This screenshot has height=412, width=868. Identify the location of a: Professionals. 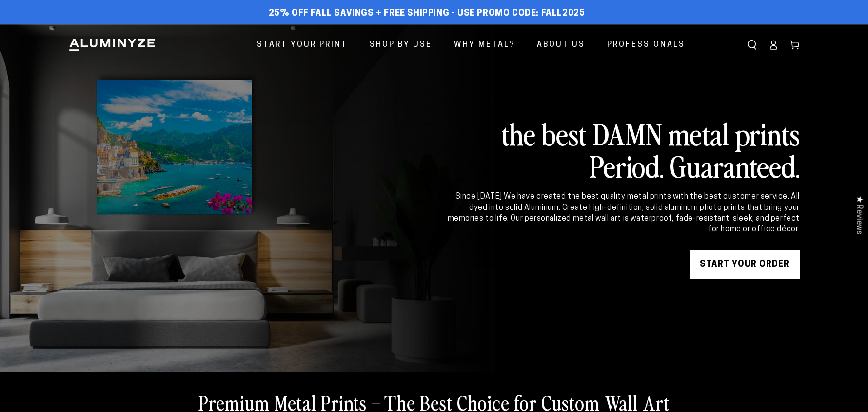
(646, 45).